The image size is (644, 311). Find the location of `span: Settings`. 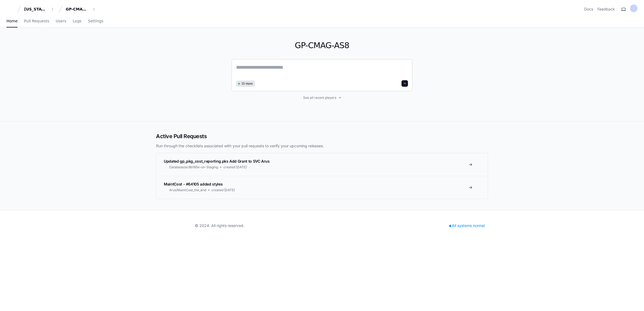

span: Settings is located at coordinates (96, 21).